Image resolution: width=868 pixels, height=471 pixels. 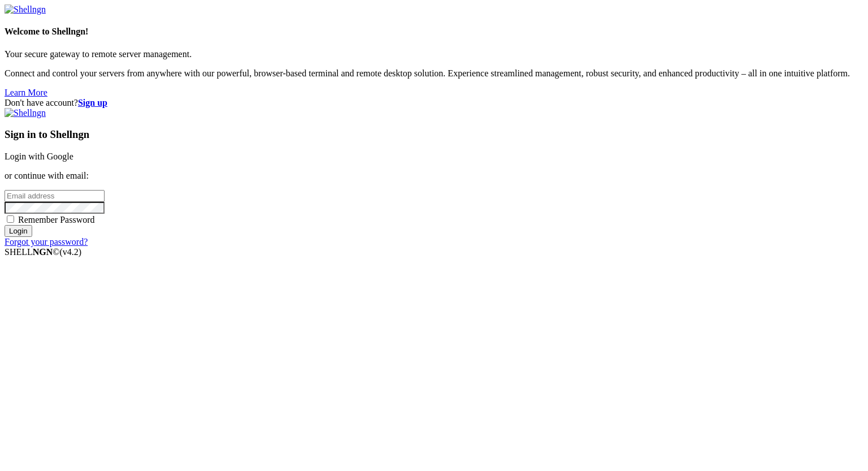 I want to click on a: Learn More, so click(x=26, y=92).